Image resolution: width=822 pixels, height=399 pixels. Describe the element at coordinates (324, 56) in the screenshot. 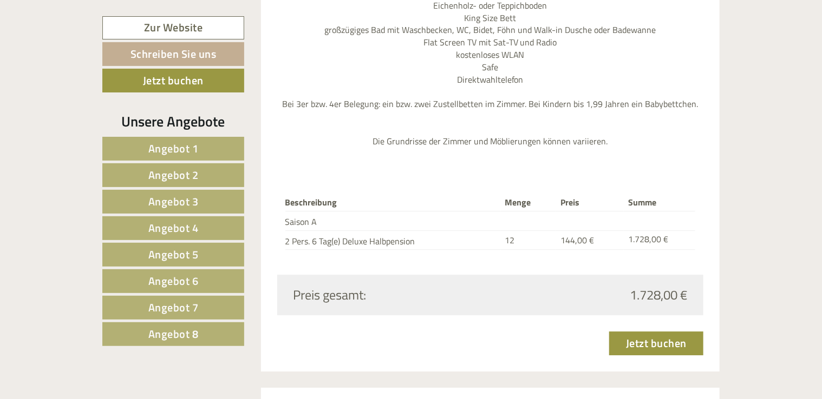

I see `small: 18:50` at that location.